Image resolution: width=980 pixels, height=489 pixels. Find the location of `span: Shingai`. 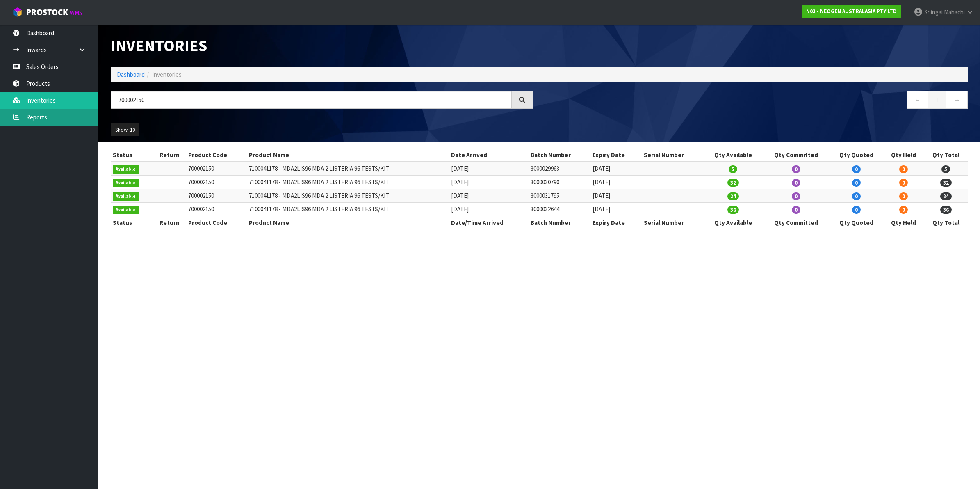

span: Shingai is located at coordinates (933, 12).